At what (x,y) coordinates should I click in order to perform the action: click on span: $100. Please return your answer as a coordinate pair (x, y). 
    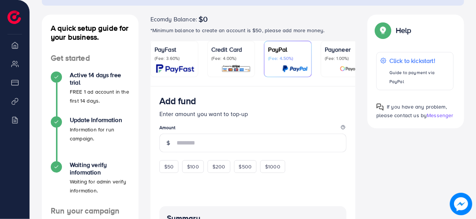
    Looking at the image, I should click on (193, 166).